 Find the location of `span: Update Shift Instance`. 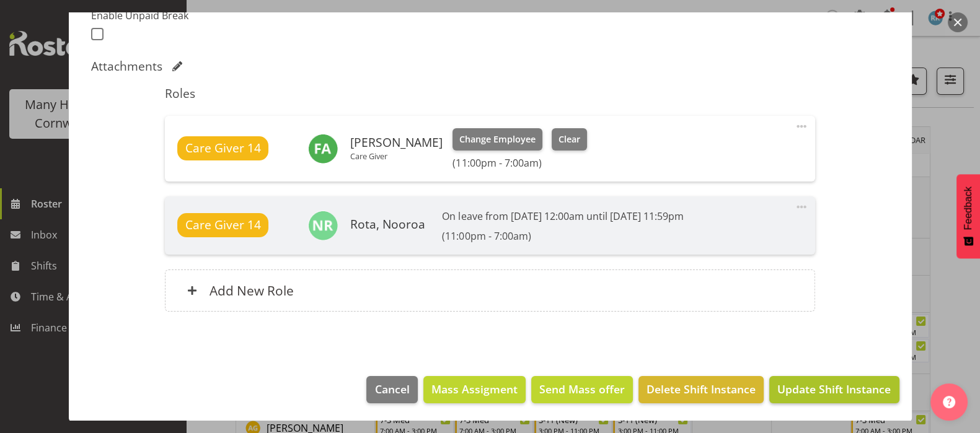

span: Update Shift Instance is located at coordinates (834, 389).